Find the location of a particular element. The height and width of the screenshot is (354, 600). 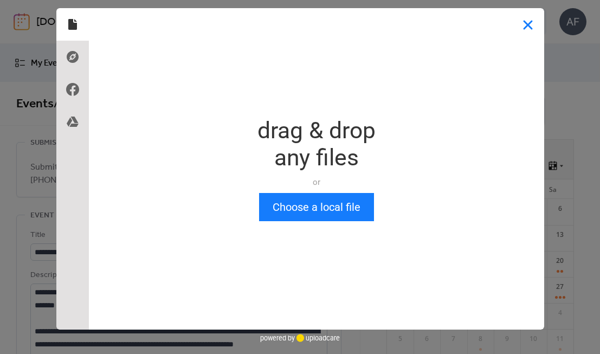

div: Direct Link is located at coordinates (73, 57).